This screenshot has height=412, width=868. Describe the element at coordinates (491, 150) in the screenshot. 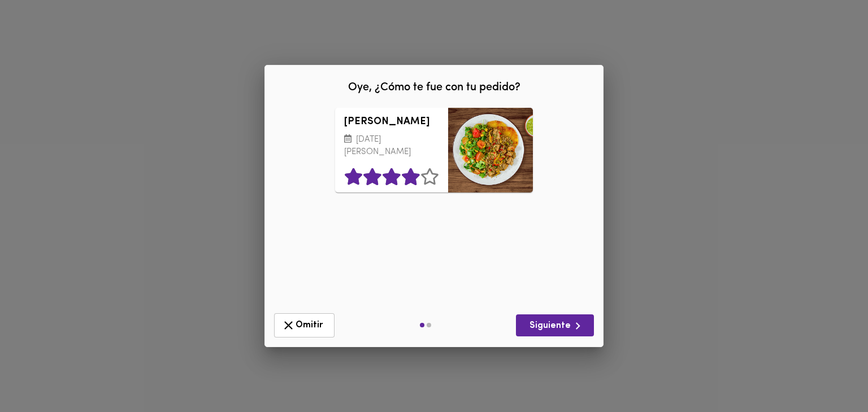

I see `div: Arroz chaufa` at that location.